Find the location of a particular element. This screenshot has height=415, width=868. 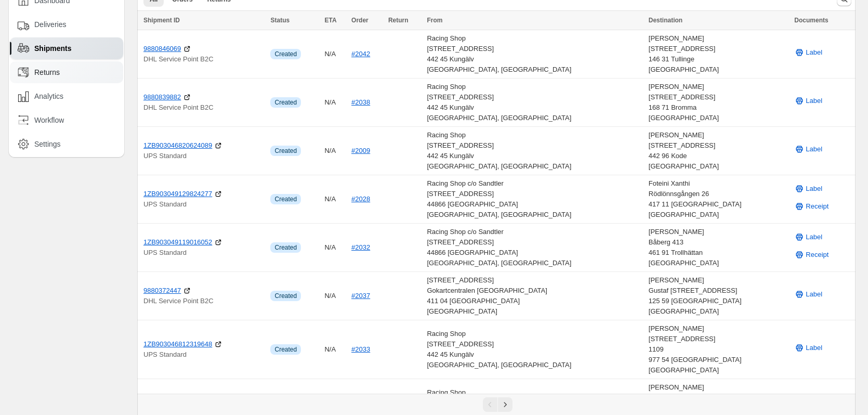

span: Workflow is located at coordinates (49, 121).